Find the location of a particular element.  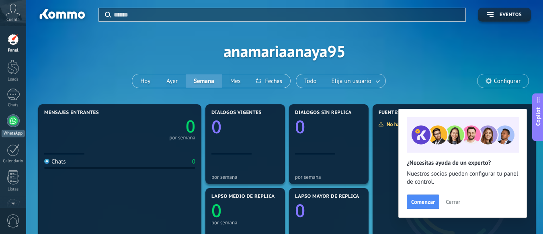

span: Elija un usuario is located at coordinates (352, 81).